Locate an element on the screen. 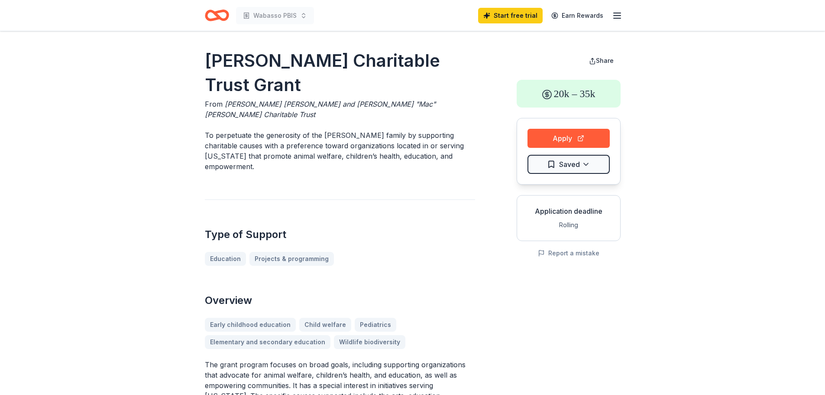 The width and height of the screenshot is (825, 395). button: Share is located at coordinates (601, 61).